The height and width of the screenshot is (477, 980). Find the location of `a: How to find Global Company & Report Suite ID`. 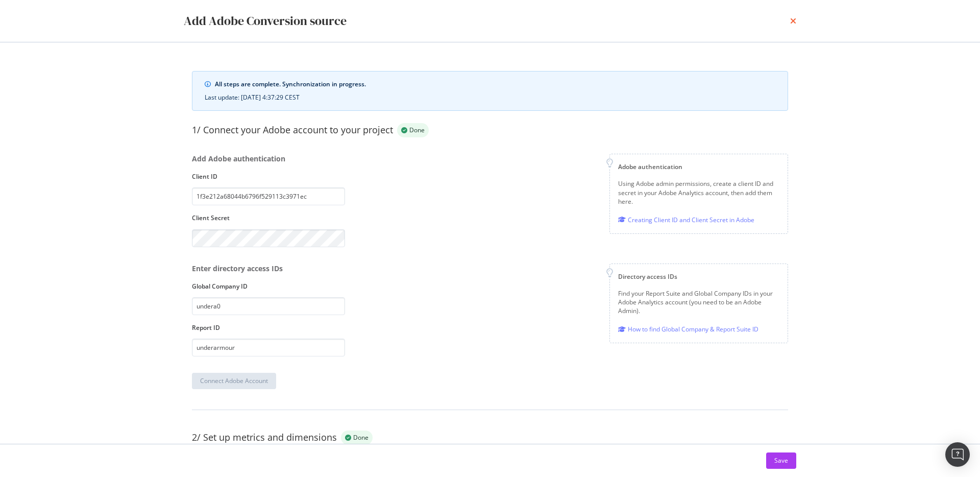

a: How to find Global Company & Report Suite ID is located at coordinates (688, 329).